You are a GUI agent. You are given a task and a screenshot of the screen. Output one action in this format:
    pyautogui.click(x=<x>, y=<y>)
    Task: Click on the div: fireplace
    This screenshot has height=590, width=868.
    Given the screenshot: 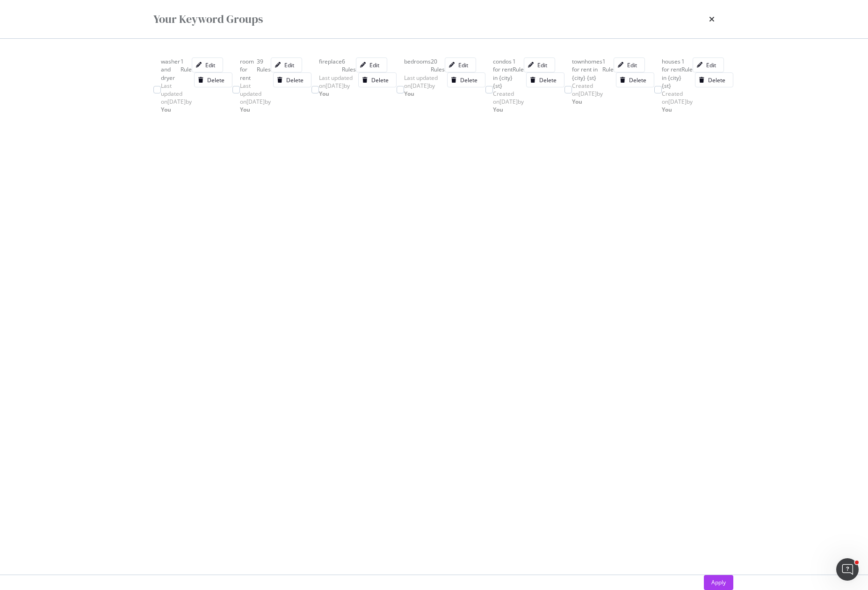 What is the action you would take?
    pyautogui.click(x=330, y=65)
    